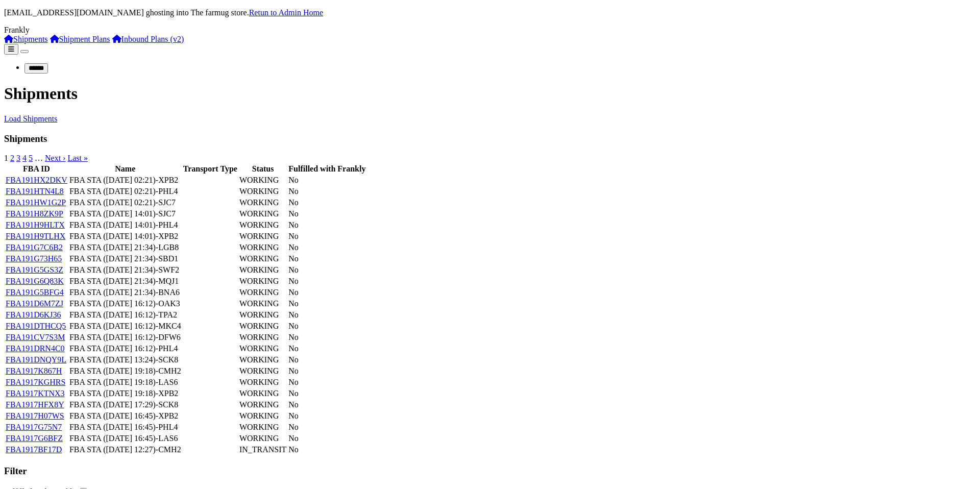  I want to click on th: Transport Type, so click(210, 169).